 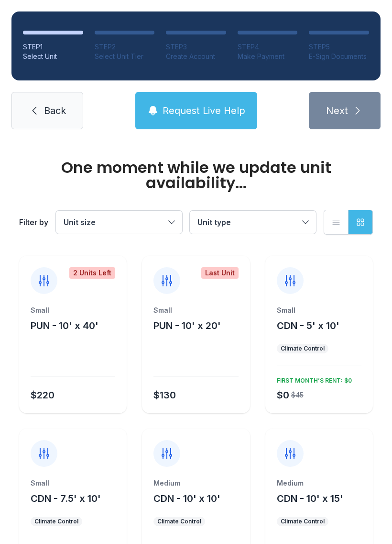 What do you see at coordinates (309, 326) in the screenshot?
I see `span: CDN - 5' x 10'` at bounding box center [309, 326].